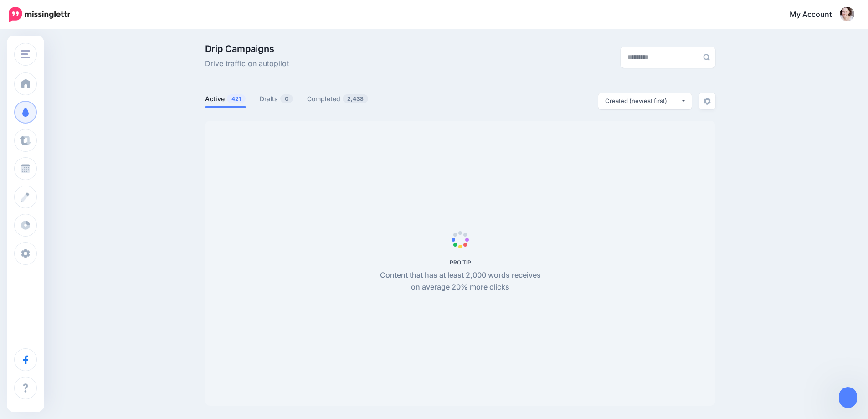  What do you see at coordinates (643, 101) in the screenshot?
I see `div: Created (newest first)` at bounding box center [643, 101].